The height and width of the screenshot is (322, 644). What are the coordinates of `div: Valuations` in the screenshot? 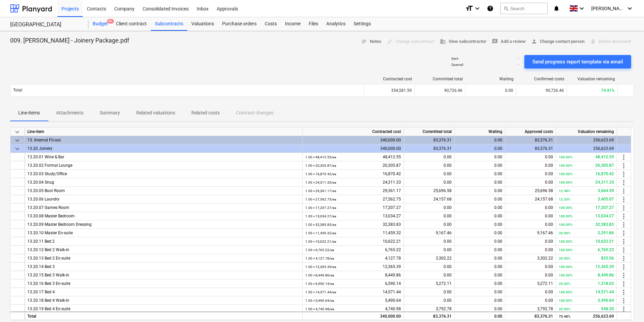 It's located at (202, 24).